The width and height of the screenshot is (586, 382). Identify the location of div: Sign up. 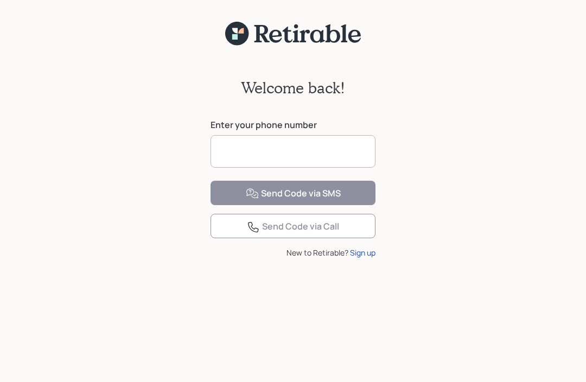
(363, 253).